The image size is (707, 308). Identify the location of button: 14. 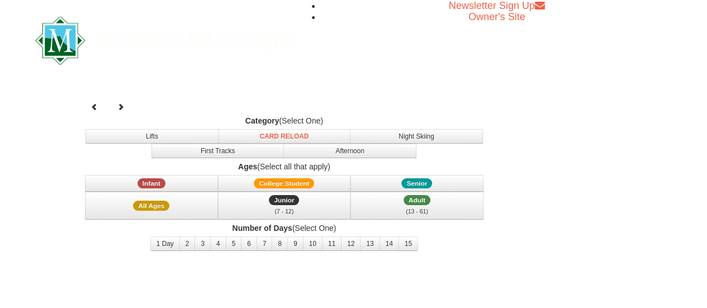
(389, 244).